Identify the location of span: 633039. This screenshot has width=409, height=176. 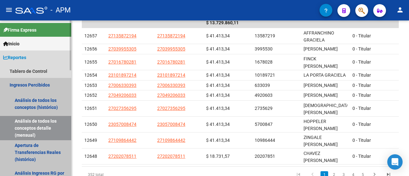
(262, 85).